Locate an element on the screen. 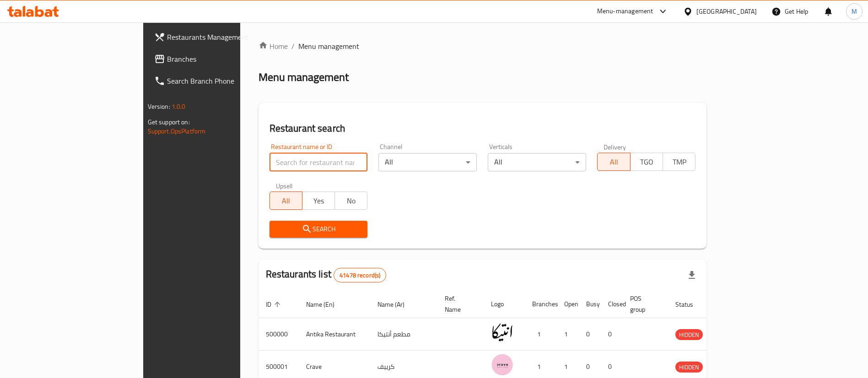 Image resolution: width=868 pixels, height=378 pixels. span: TMP is located at coordinates (679, 162).